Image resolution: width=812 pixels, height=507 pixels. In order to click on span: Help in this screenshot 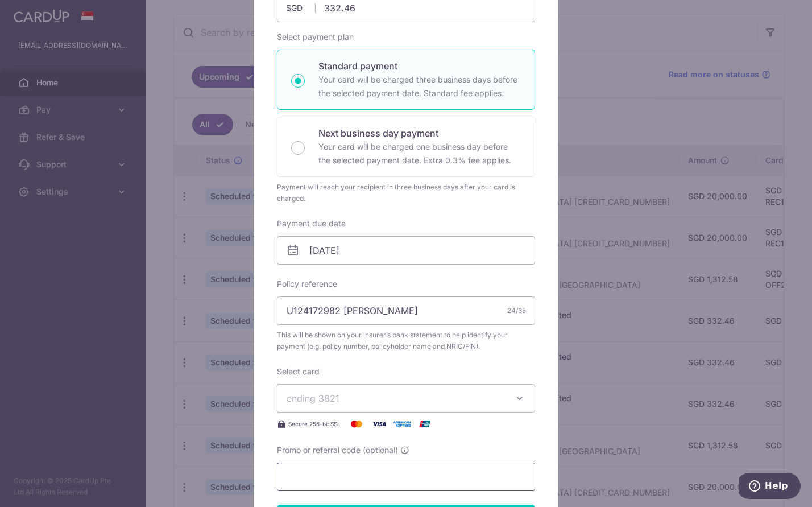, I will do `click(38, 13)`.